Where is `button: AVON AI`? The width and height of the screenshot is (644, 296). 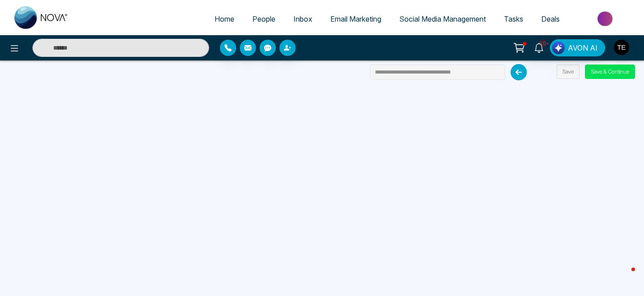 button: AVON AI is located at coordinates (577, 48).